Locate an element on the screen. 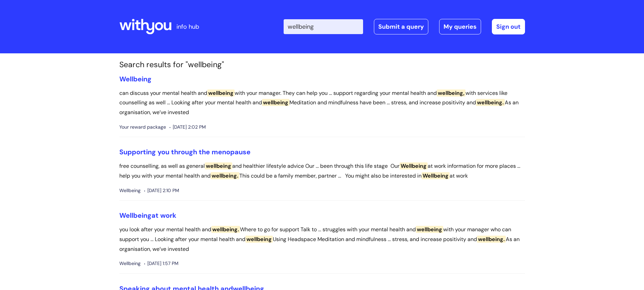 Image resolution: width=644 pixels, height=290 pixels. a: Wellbeingat work is located at coordinates (148, 215).